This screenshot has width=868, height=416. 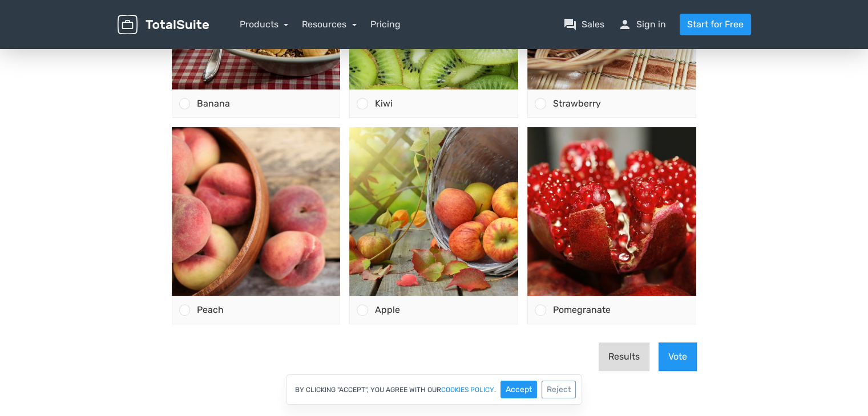 What do you see at coordinates (612, 172) in the screenshot?
I see `img: strawberry-1180048_1920-500x500.jpg` at bounding box center [612, 172].